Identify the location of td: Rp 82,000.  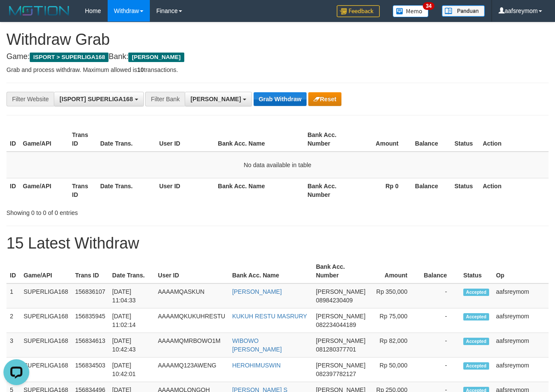
(395, 345).